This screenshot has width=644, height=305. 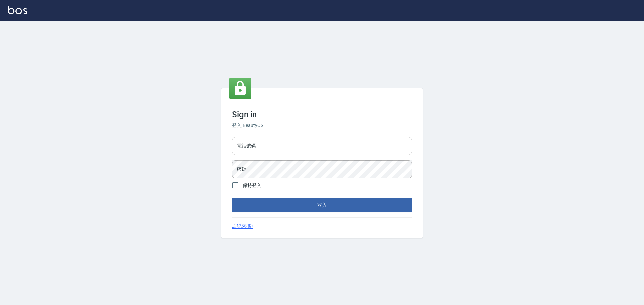 I want to click on img: Logo, so click(x=17, y=10).